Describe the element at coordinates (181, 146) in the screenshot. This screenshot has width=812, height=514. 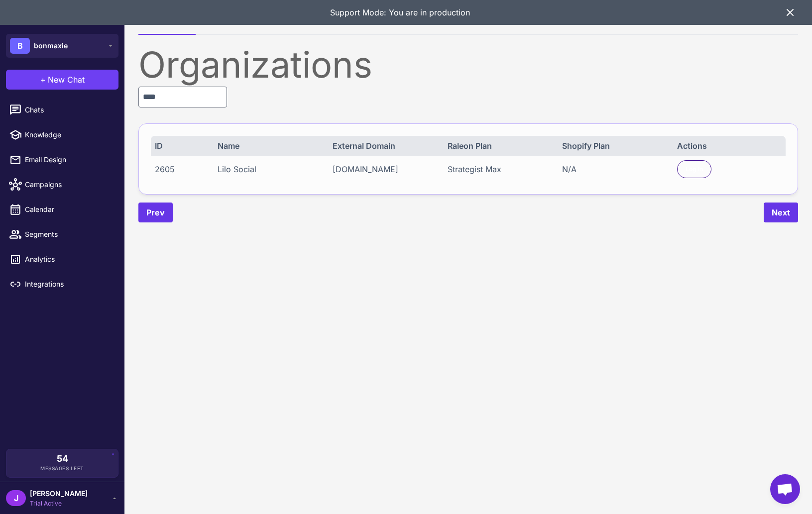
I see `div: ID` at that location.